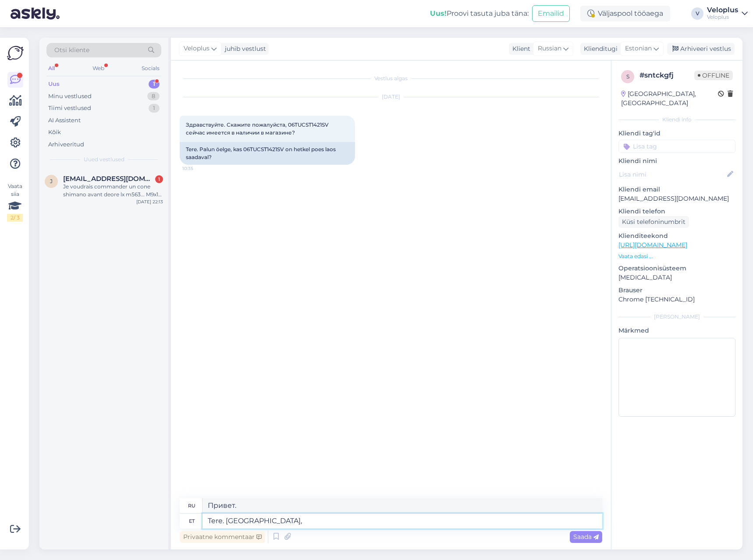  Describe the element at coordinates (67, 145) in the screenshot. I see `div: Arhiveeritud` at that location.